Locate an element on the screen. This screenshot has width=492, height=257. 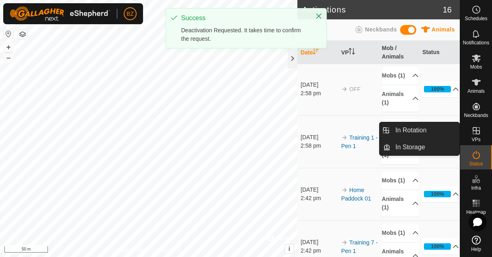
span: Help is located at coordinates (476, 249).